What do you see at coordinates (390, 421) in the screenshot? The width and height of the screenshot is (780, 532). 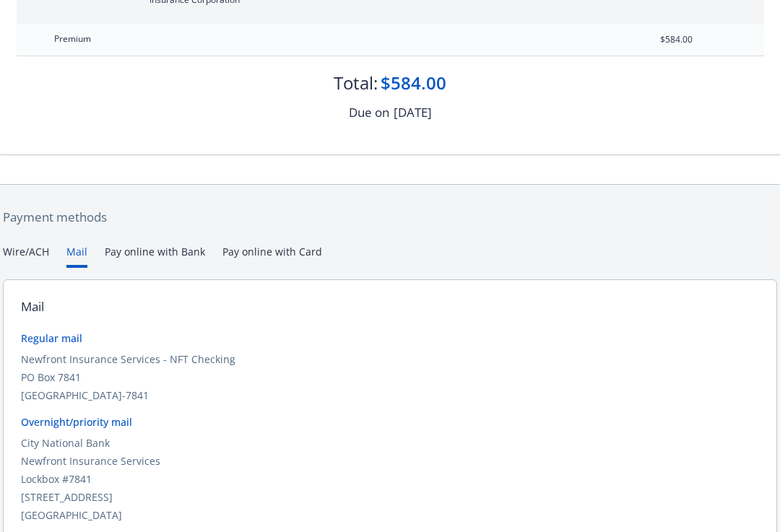 I see `div: Overnight/priority mail` at bounding box center [390, 421].